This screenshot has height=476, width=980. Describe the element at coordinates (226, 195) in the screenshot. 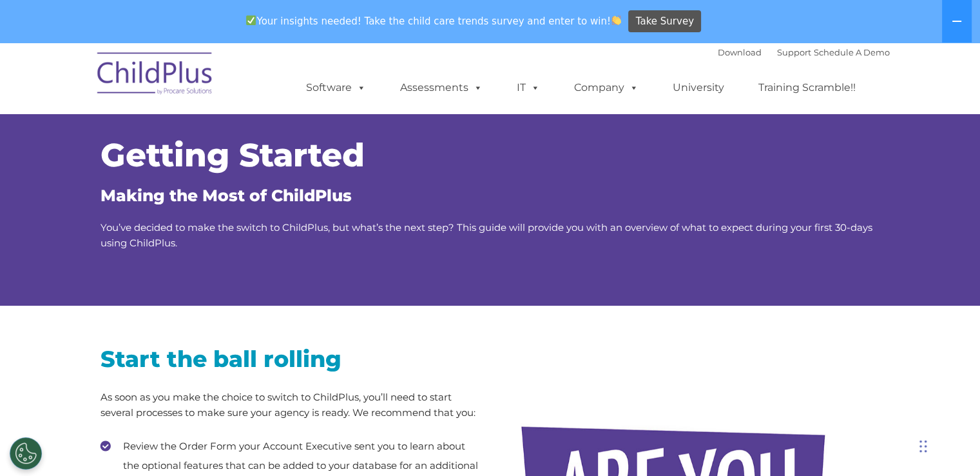

I see `span: Making the Most of ChildPlus` at that location.